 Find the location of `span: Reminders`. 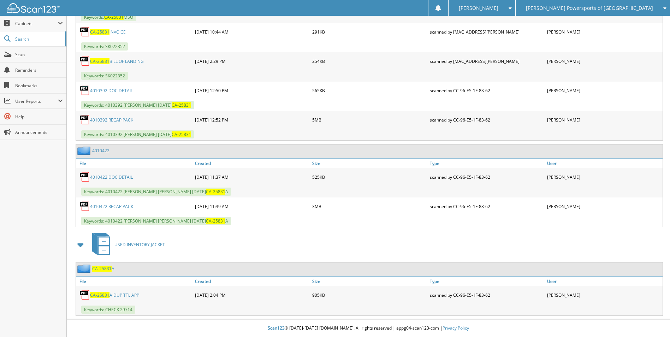

span: Reminders is located at coordinates (39, 70).